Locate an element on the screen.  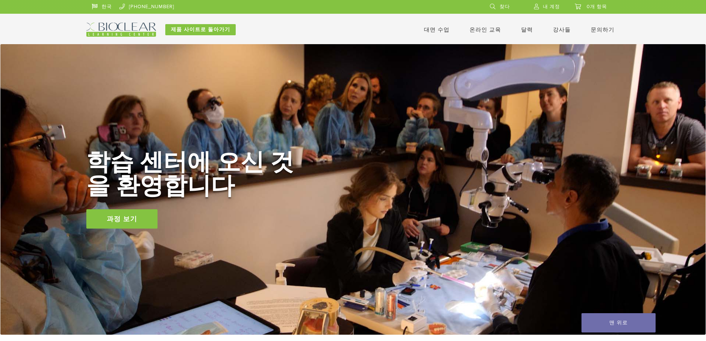
font: 학습 센터에 오신 것을 환영합니다 is located at coordinates (190, 174).